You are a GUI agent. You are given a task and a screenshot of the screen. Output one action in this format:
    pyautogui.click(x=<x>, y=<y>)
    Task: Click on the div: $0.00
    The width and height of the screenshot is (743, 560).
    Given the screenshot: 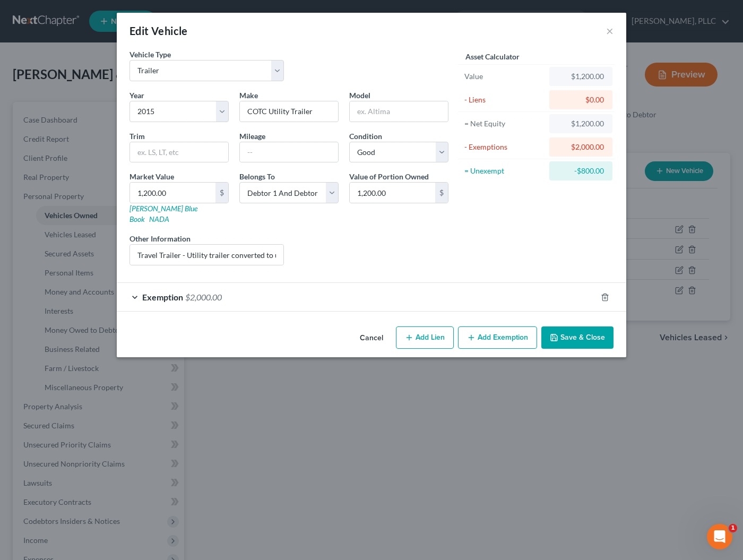 What is the action you would take?
    pyautogui.click(x=581, y=100)
    